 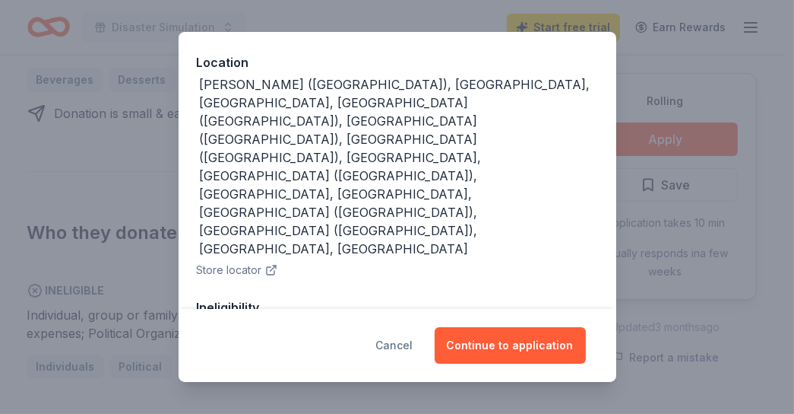 I want to click on div: Ineligibility, so click(x=398, y=307).